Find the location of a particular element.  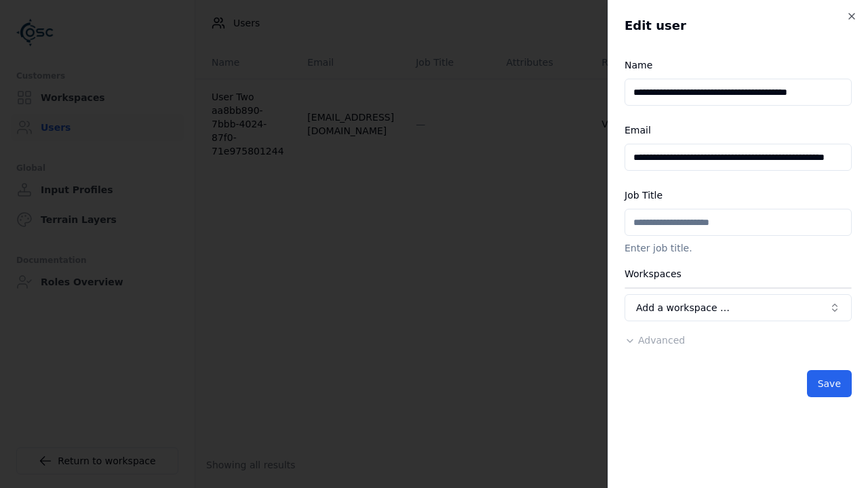

span: Advanced is located at coordinates (661, 340).